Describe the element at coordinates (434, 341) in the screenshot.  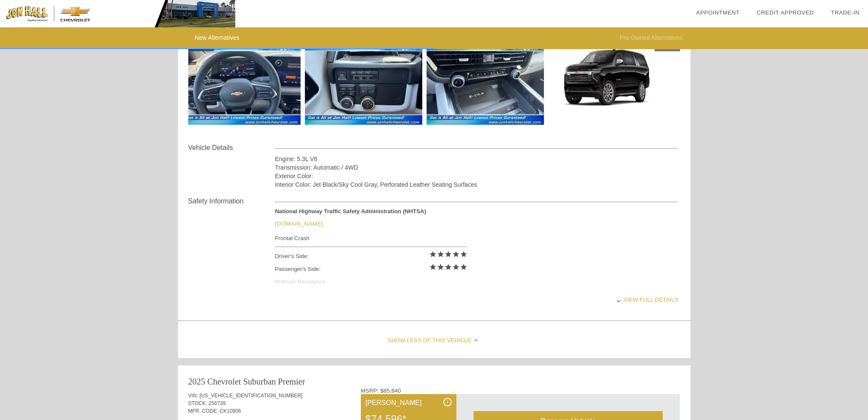
I see `div: Show Less of this Vehicle` at that location.